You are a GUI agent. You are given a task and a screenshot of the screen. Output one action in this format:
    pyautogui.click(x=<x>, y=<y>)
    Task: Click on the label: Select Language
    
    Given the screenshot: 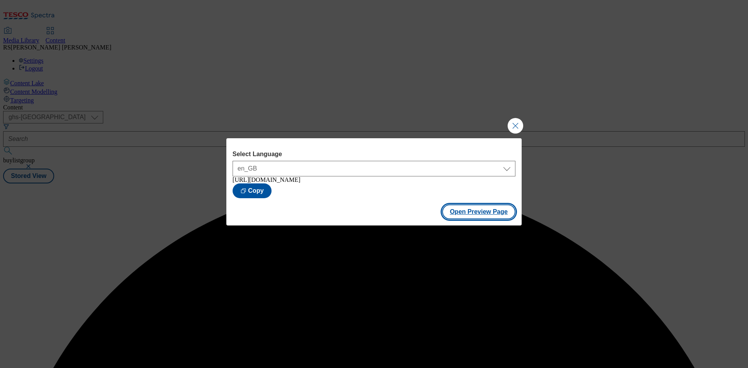 What is the action you would take?
    pyautogui.click(x=374, y=154)
    